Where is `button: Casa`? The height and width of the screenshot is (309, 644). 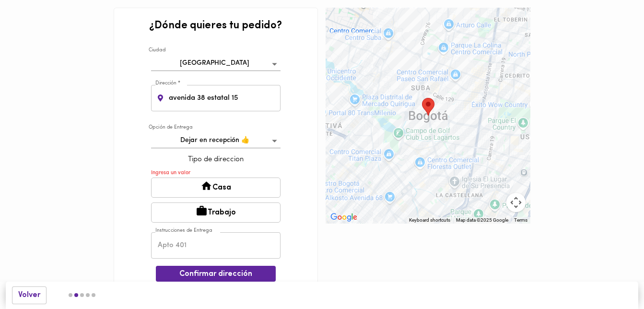
button: Casa is located at coordinates (216, 187).